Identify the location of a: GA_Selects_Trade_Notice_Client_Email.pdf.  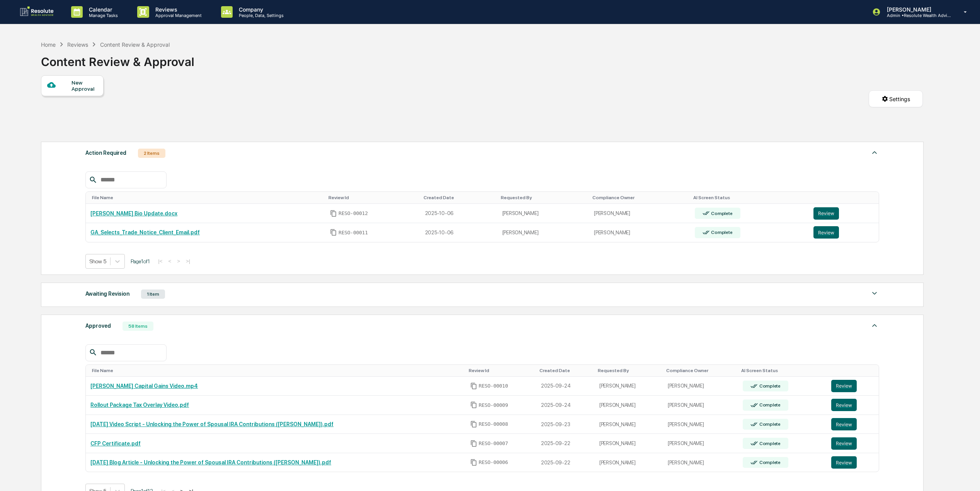
(145, 233).